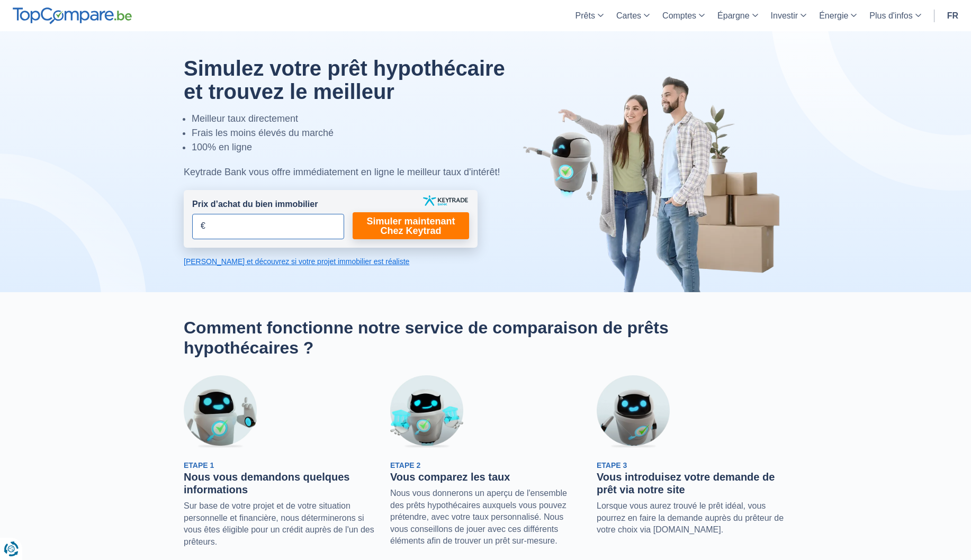  Describe the element at coordinates (486, 338) in the screenshot. I see `h2: Comment fonctionne notre service de comparaison de prêts hypothécaires ?` at that location.